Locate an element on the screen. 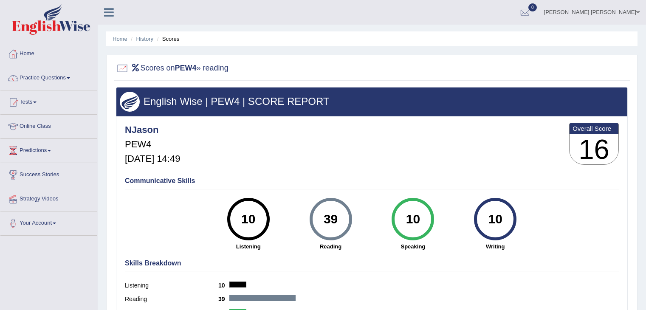 This screenshot has width=646, height=310. img: wings.png is located at coordinates (130, 101).